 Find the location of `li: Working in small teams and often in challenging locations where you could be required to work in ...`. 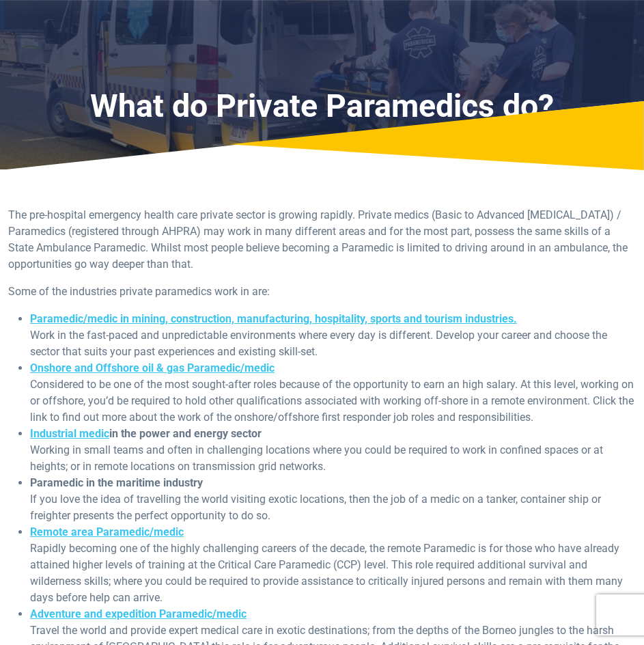

li: Working in small teams and often in challenging locations where you could be required to work in ... is located at coordinates (332, 451).